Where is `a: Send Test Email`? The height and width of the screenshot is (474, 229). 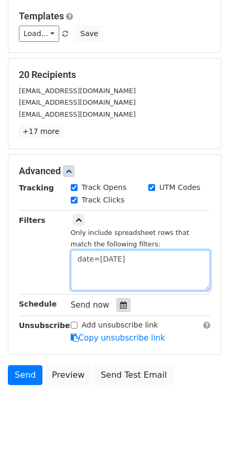 a: Send Test Email is located at coordinates (133, 375).